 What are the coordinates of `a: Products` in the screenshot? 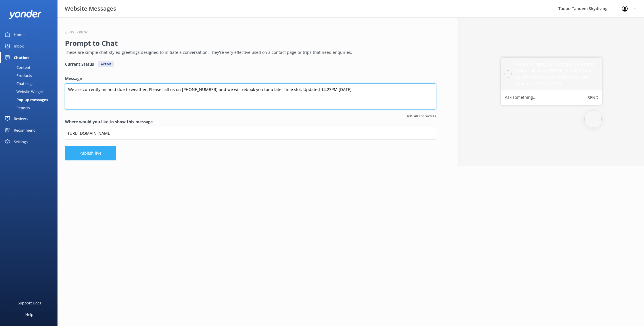 It's located at (30, 76).